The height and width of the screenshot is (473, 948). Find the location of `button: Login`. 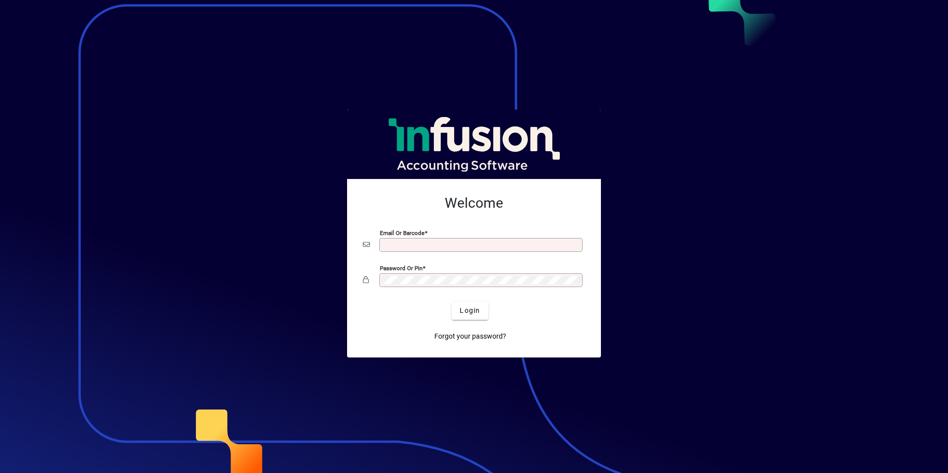

button: Login is located at coordinates (470, 311).